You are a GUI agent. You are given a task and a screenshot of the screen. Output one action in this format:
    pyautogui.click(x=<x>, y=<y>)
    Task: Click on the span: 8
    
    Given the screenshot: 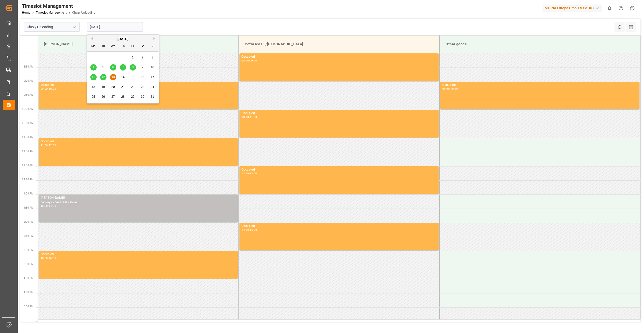 What is the action you would take?
    pyautogui.click(x=133, y=67)
    